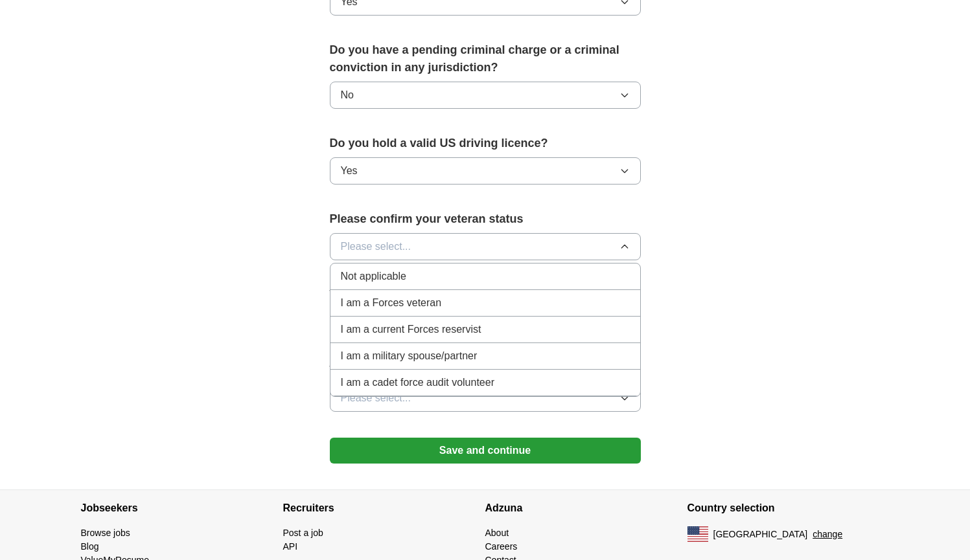 This screenshot has height=560, width=970. I want to click on a: Careers, so click(501, 547).